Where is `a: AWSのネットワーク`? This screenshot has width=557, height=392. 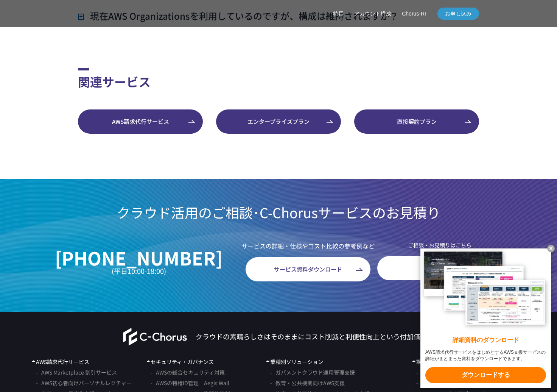 a: AWSのネットワーク is located at coordinates (443, 383).